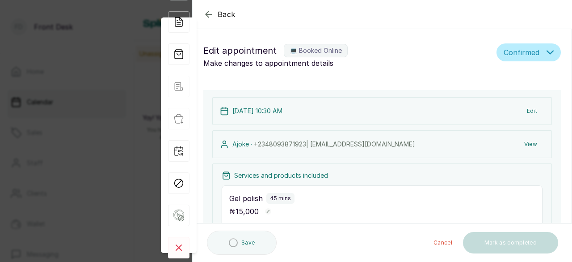  Describe the element at coordinates (522, 52) in the screenshot. I see `span: Confirmed` at that location.